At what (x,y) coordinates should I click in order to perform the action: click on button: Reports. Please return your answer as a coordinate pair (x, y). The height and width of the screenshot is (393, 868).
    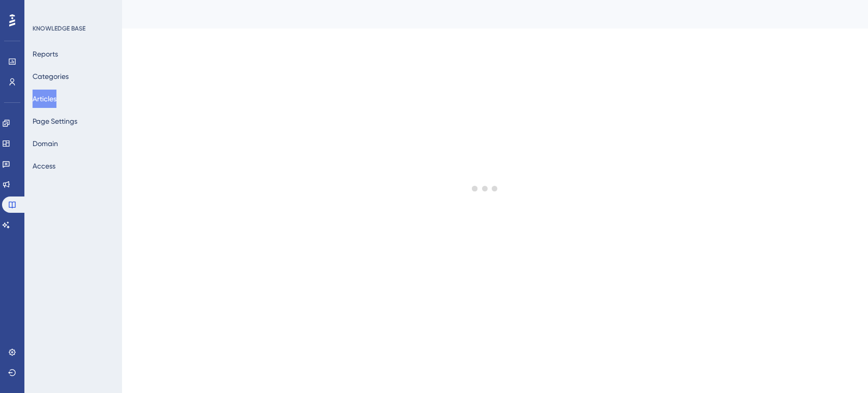
    Looking at the image, I should click on (45, 54).